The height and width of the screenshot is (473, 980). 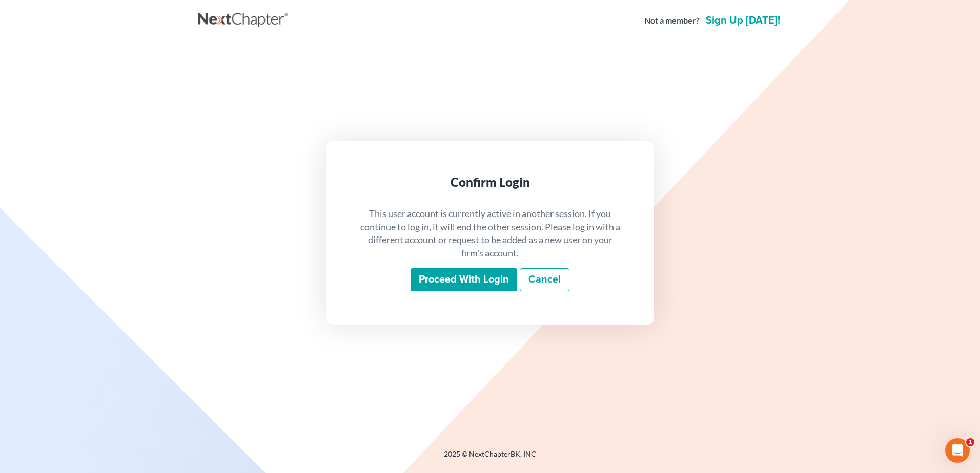 I want to click on input: Proceed with login, so click(x=464, y=280).